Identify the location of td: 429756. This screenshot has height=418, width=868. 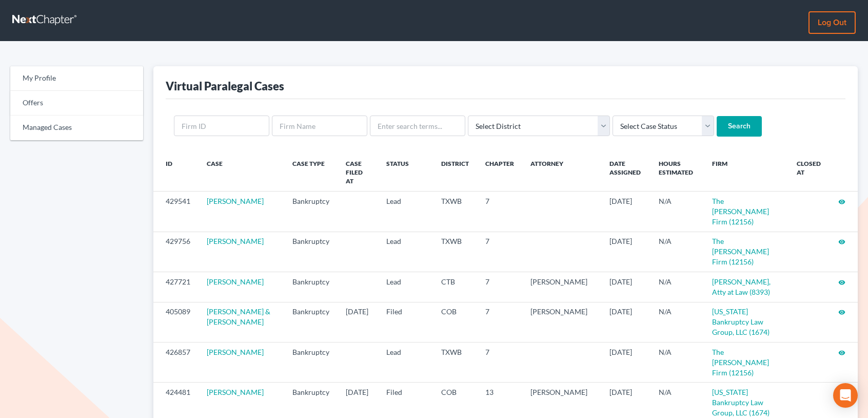
(176, 251).